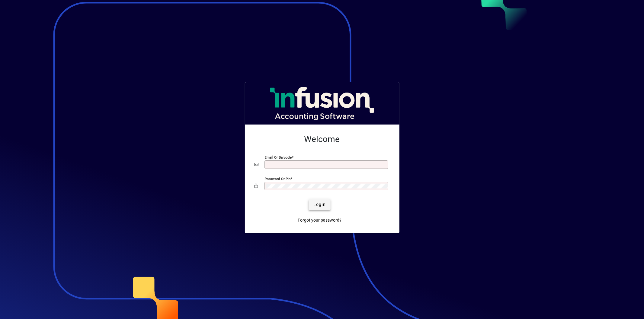 The height and width of the screenshot is (319, 644). Describe the element at coordinates (319, 220) in the screenshot. I see `a: Forgot your password?` at that location.